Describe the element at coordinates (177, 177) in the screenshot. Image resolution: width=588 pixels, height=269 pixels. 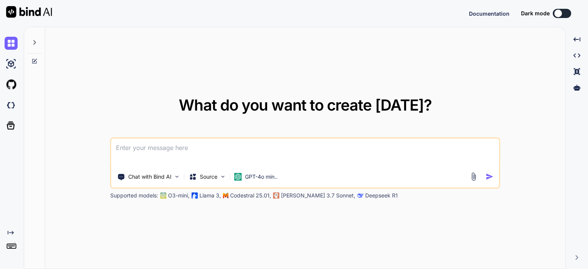
I see `img: Pick Tools` at that location.